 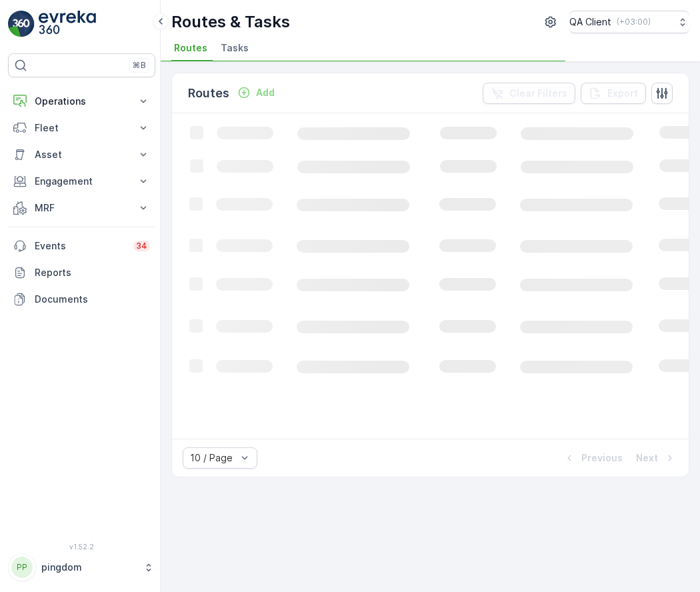 What do you see at coordinates (529, 94) in the screenshot?
I see `button: Clear Filters` at bounding box center [529, 94].